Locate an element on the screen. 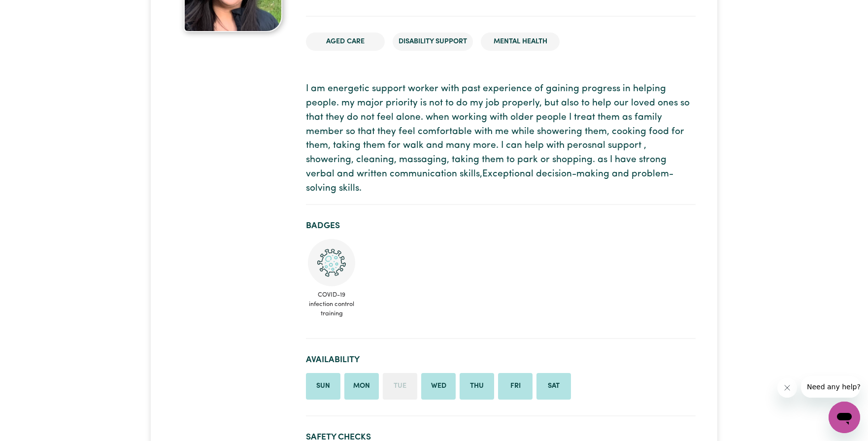  span: COVID-19 infection control training is located at coordinates (331, 305).